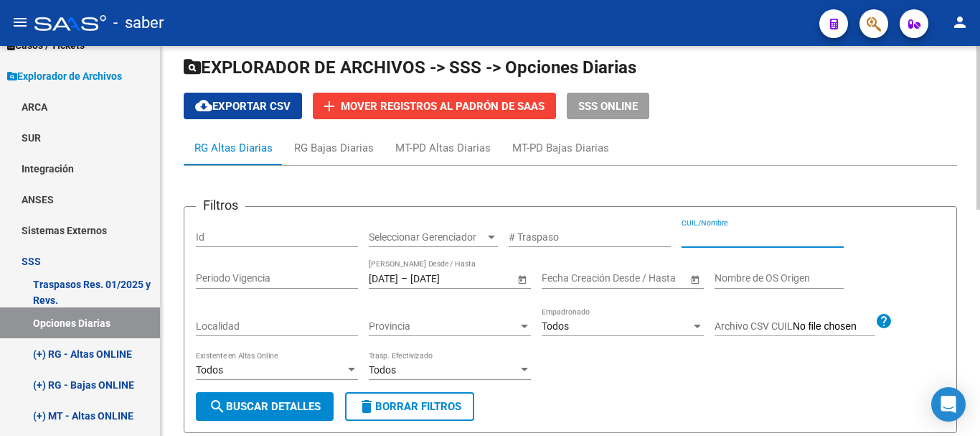 The height and width of the screenshot is (436, 980). Describe the element at coordinates (265, 406) in the screenshot. I see `span: Buscar Detalles` at that location.